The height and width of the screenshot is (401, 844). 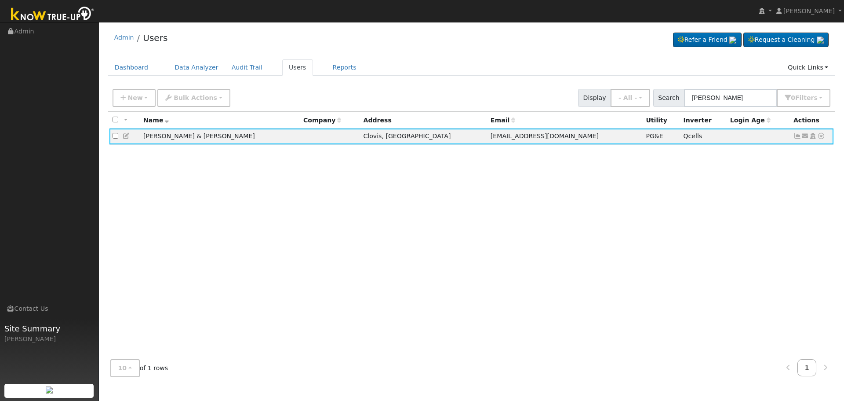 I want to click on span: Display, so click(x=595, y=98).